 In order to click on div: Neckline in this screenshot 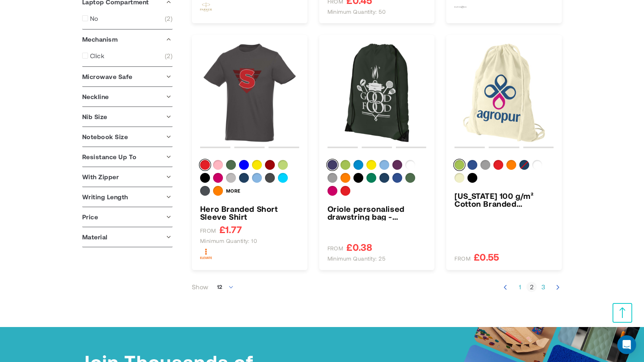, I will do `click(127, 97)`.